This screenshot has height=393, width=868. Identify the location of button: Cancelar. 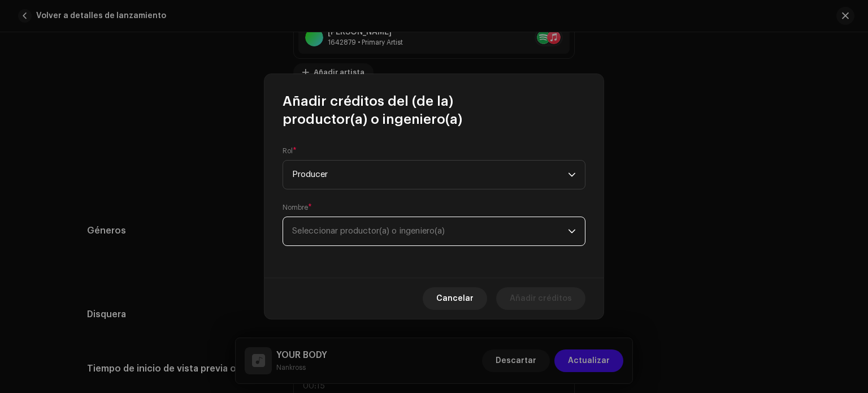
(455, 299).